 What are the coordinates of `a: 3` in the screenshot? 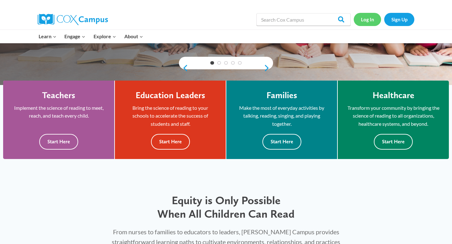 It's located at (226, 63).